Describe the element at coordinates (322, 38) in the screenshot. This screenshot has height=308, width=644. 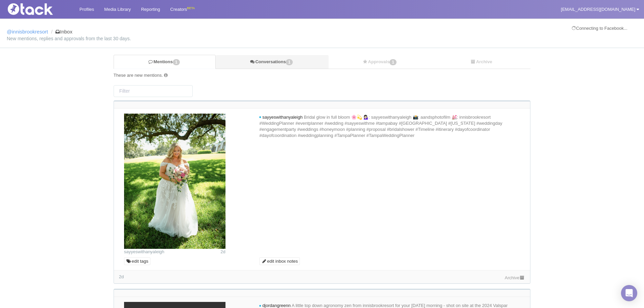
I see `small: New mentions, replies and approvals from the last 30 days.` at that location.